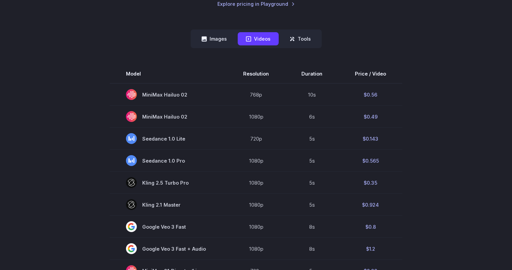  What do you see at coordinates (370, 204) in the screenshot?
I see `td: $0.924` at bounding box center [370, 204].